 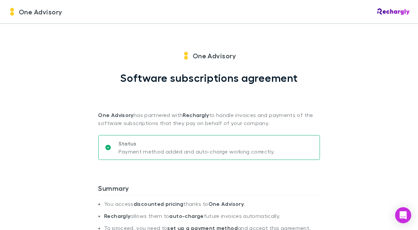 What do you see at coordinates (197, 144) in the screenshot?
I see `p: Status` at bounding box center [197, 144].